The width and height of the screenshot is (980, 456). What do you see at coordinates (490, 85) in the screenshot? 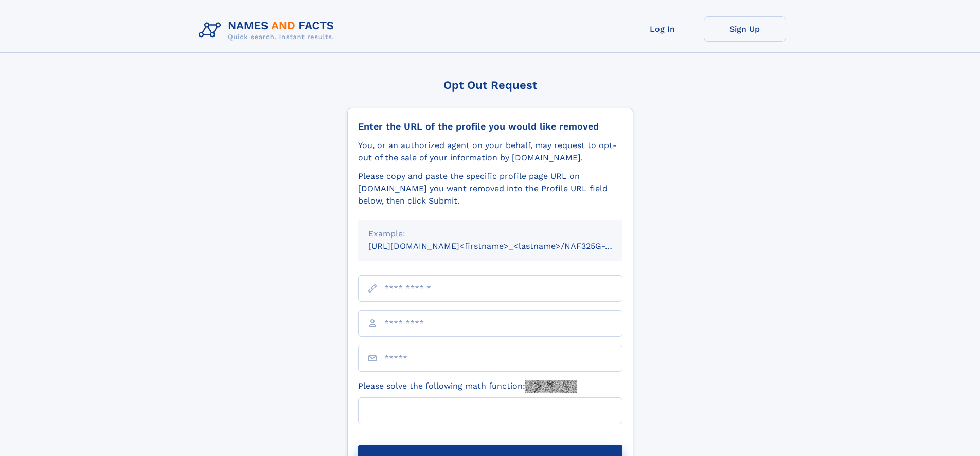
I see `div: Opt Out Request` at bounding box center [490, 85].